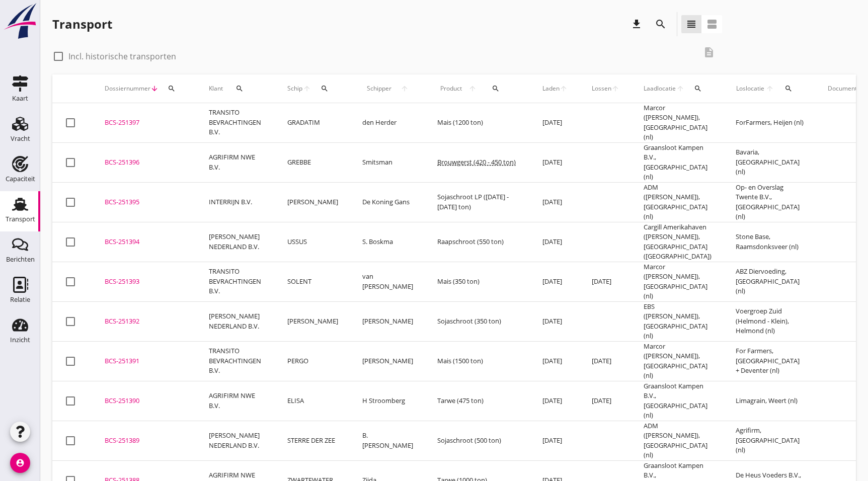 The width and height of the screenshot is (868, 481). I want to click on i: view_headline, so click(691, 24).